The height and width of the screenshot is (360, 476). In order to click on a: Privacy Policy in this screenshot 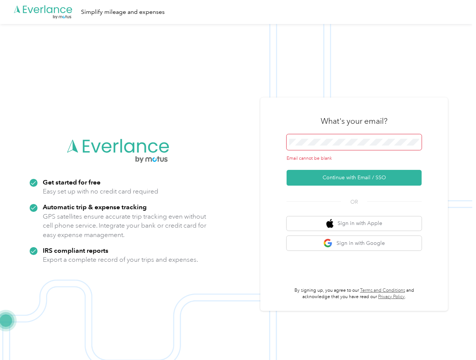, I will do `click(391, 296)`.